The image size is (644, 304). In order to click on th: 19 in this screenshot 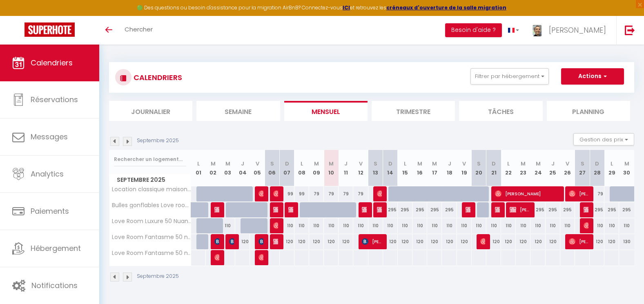, I will do `click(465, 168)`.